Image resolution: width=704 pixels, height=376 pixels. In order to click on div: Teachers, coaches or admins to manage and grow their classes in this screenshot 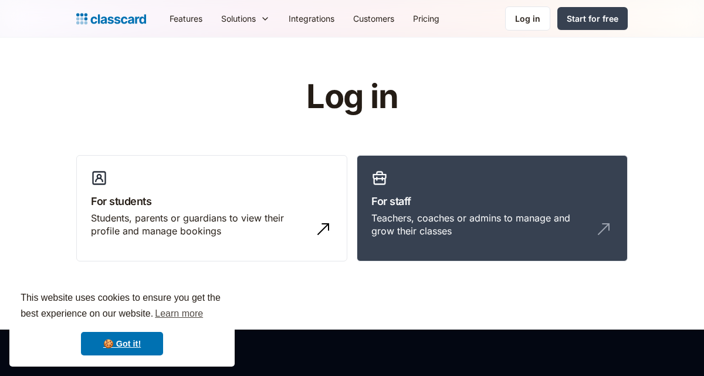, I will do `click(481, 224)`.